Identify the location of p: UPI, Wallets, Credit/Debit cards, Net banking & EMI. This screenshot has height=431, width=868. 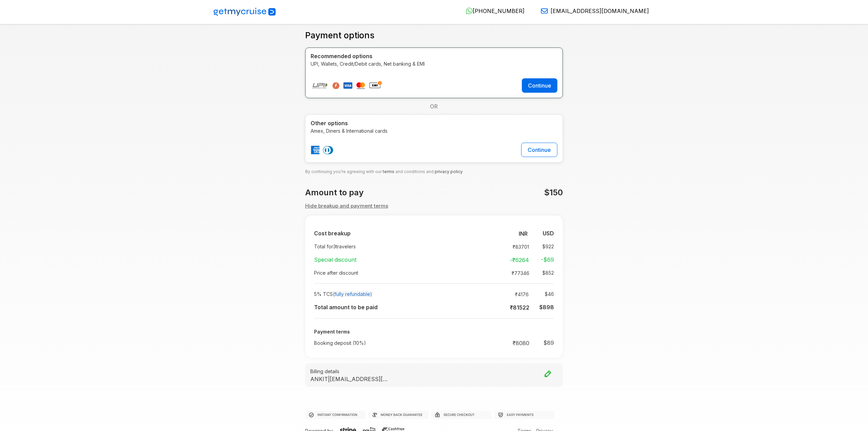
(434, 63).